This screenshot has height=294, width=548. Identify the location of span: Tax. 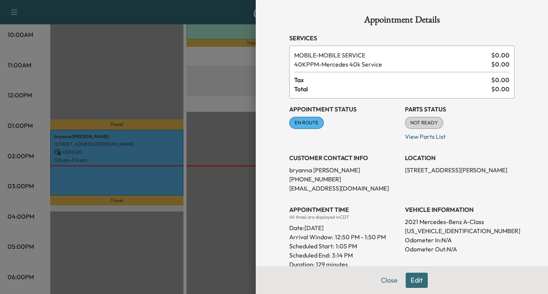
(392, 80).